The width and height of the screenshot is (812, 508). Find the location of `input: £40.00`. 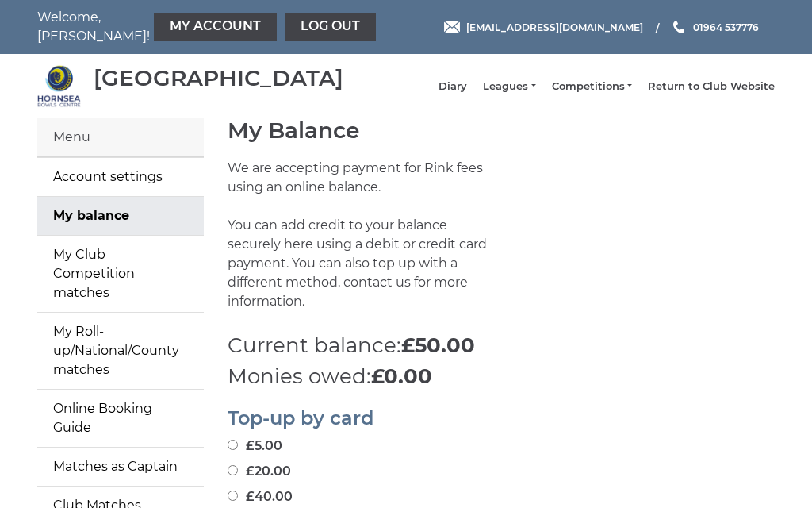

input: £40.00 is located at coordinates (232, 495).